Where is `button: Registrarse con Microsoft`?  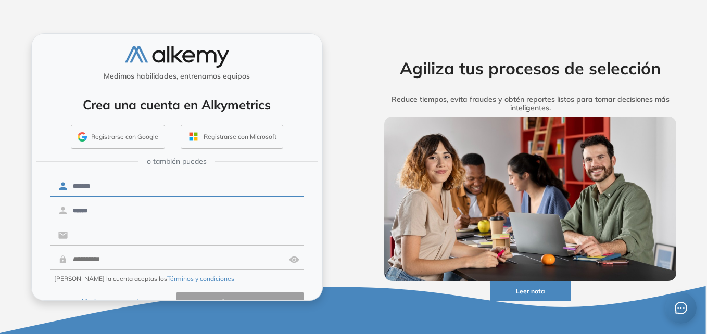 button: Registrarse con Microsoft is located at coordinates (232, 137).